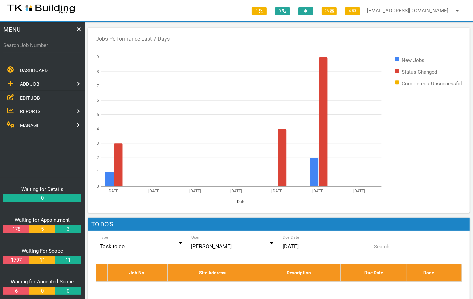 The height and width of the screenshot is (299, 473). Describe the element at coordinates (98, 86) in the screenshot. I see `text: 7` at that location.